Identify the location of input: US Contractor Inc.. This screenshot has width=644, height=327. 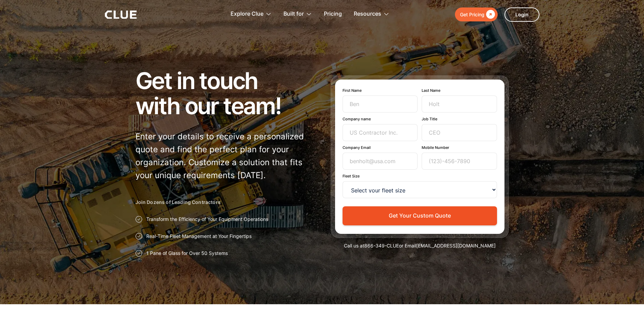
(380, 133).